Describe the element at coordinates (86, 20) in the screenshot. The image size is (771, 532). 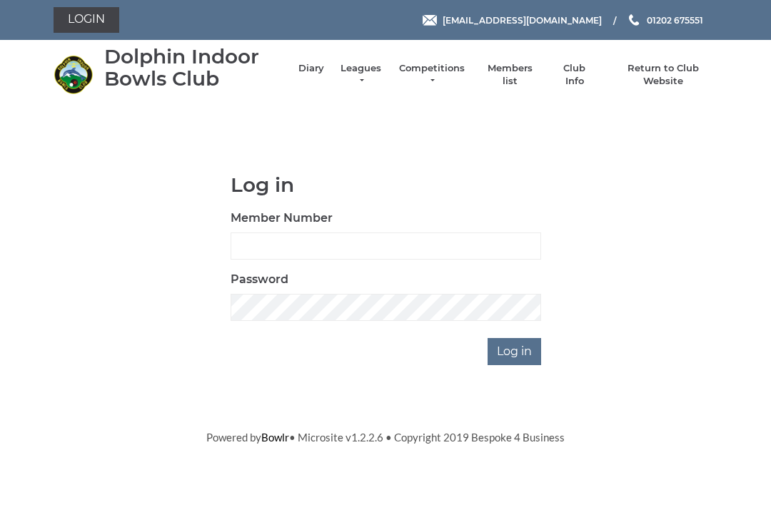
I see `a: Login` at that location.